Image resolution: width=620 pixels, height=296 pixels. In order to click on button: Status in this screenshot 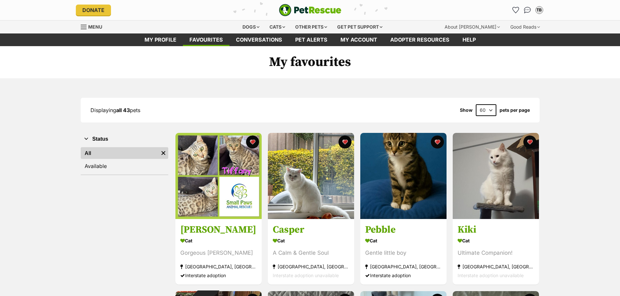, I will do `click(124, 139)`.